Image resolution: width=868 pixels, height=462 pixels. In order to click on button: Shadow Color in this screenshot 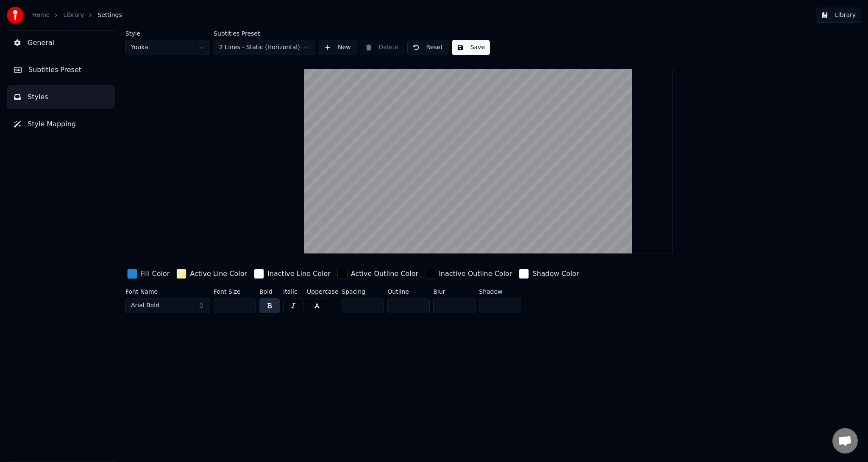, I will do `click(549, 274)`.